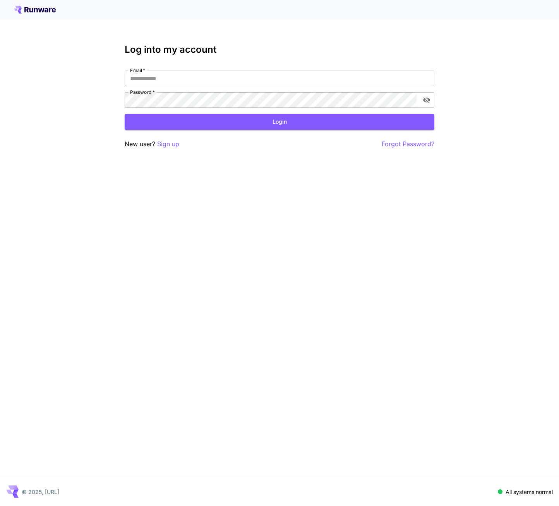 This screenshot has width=559, height=506. I want to click on p: New user?, so click(152, 144).